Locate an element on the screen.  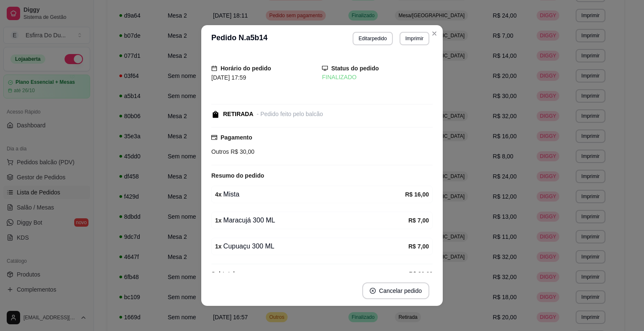
button: Close is located at coordinates (434, 33).